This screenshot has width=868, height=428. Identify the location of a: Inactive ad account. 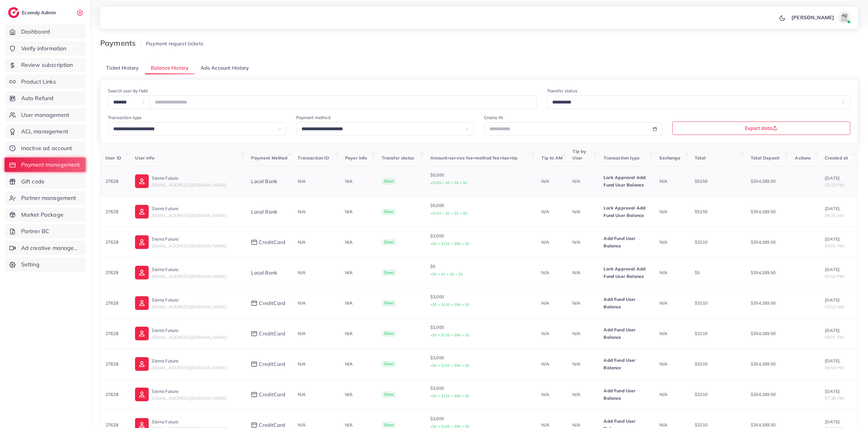
(45, 148).